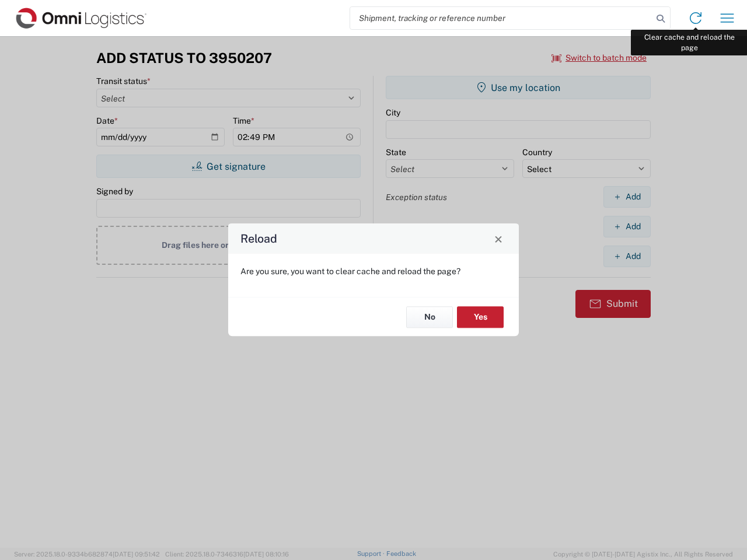 The height and width of the screenshot is (560, 747). What do you see at coordinates (374, 271) in the screenshot?
I see `p: Are you sure, you want to clear cache and reload the page?` at bounding box center [374, 271].